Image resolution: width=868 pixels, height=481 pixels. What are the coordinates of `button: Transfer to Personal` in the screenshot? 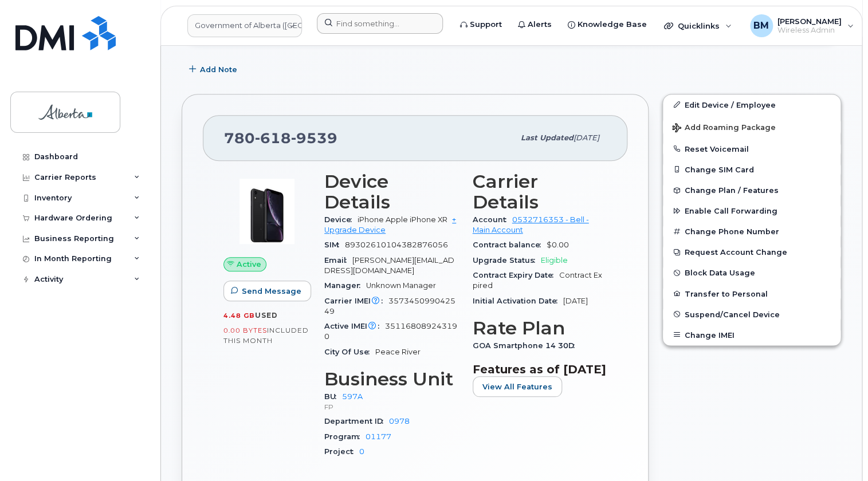 It's located at (751, 294).